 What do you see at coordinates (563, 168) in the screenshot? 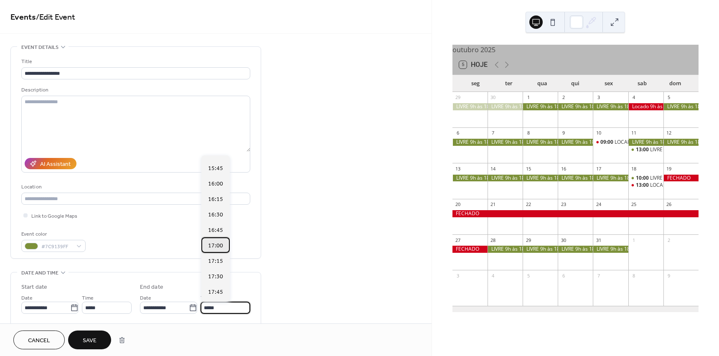
I see `div: 16` at bounding box center [563, 168].